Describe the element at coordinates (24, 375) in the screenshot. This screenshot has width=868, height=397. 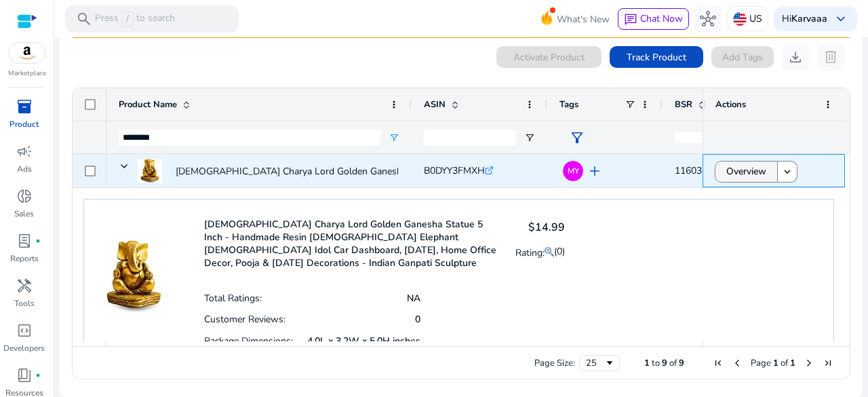
I see `span: book_4` at that location.